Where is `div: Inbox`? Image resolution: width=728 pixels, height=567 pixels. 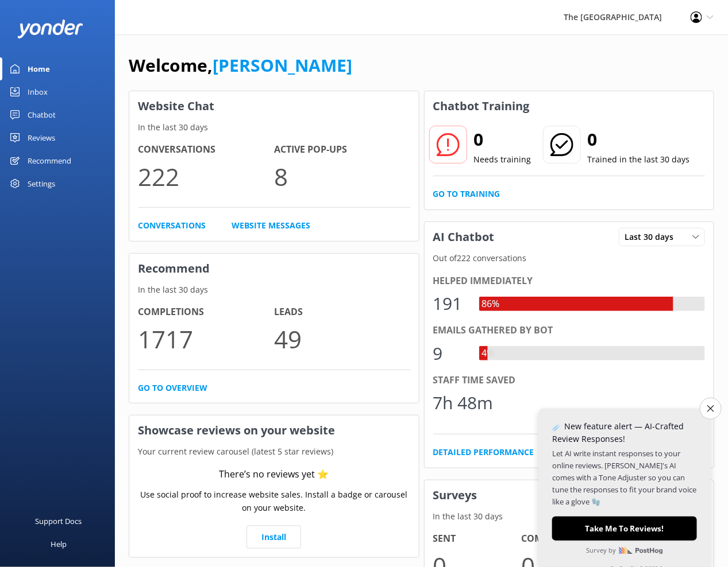 div: Inbox is located at coordinates (37, 91).